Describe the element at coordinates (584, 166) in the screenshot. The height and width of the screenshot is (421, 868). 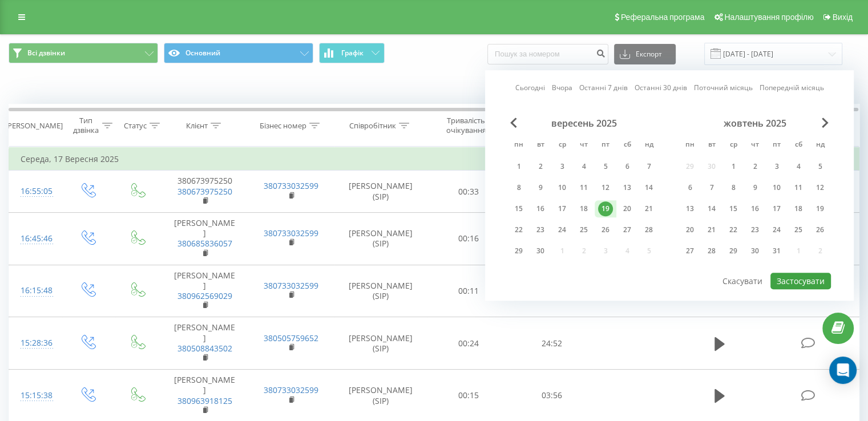
I see `div: чт 4 вер 2025 р.` at that location.